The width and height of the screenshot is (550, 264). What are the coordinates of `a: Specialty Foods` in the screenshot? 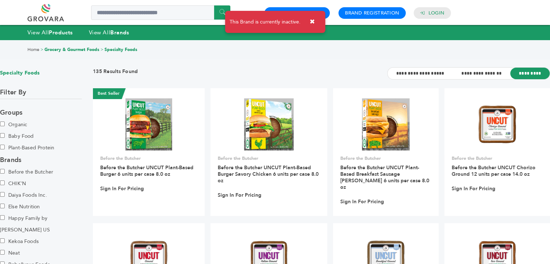 It's located at (121, 50).